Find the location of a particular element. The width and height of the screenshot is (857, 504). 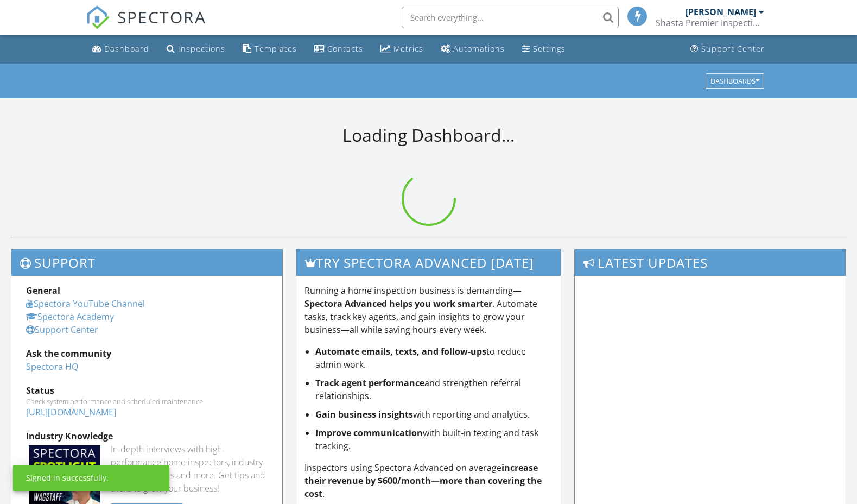

a: Dashboard is located at coordinates (120, 49).